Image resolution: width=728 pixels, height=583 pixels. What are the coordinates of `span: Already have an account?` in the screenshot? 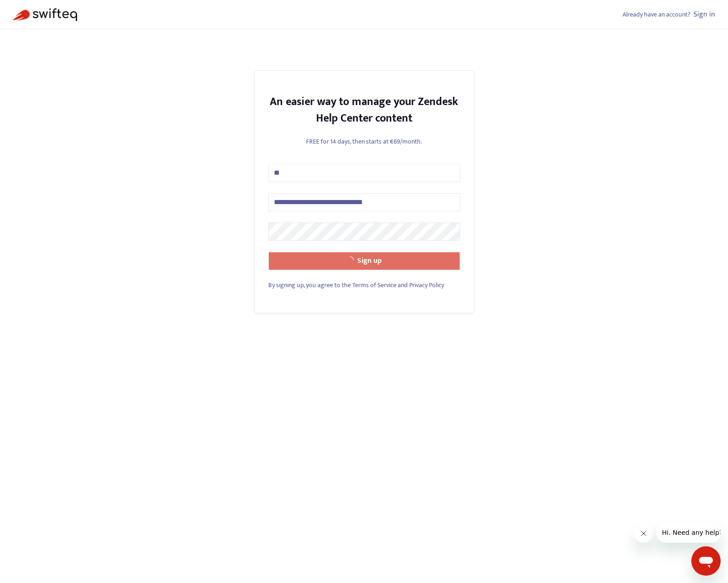 It's located at (656, 14).